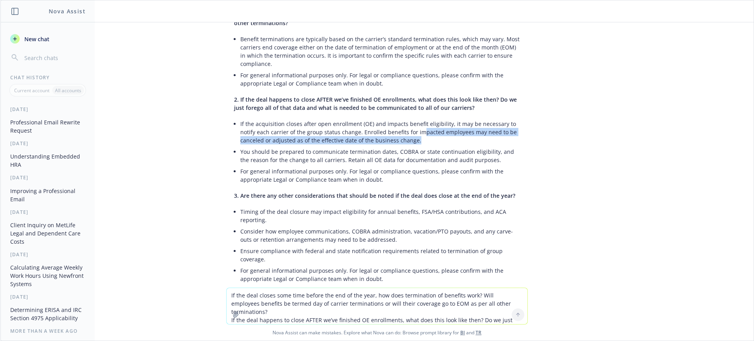 The width and height of the screenshot is (754, 341). Describe the element at coordinates (48, 233) in the screenshot. I see `button: Client Inquiry on MetLife Legal and Dependent Care Costs` at that location.